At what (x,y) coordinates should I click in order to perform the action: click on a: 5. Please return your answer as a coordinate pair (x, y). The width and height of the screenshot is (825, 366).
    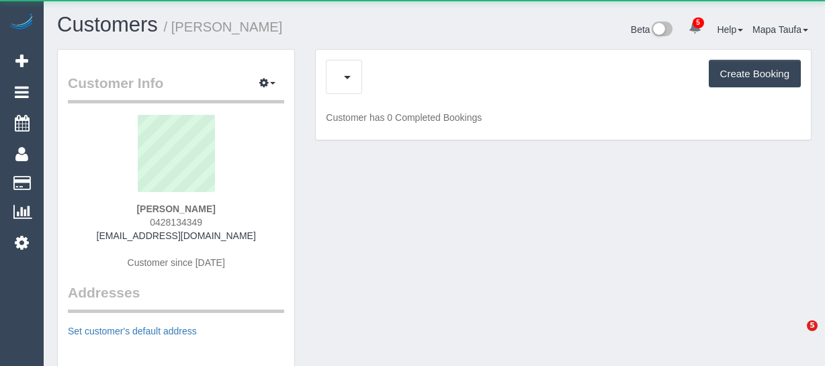
    Looking at the image, I should click on (695, 28).